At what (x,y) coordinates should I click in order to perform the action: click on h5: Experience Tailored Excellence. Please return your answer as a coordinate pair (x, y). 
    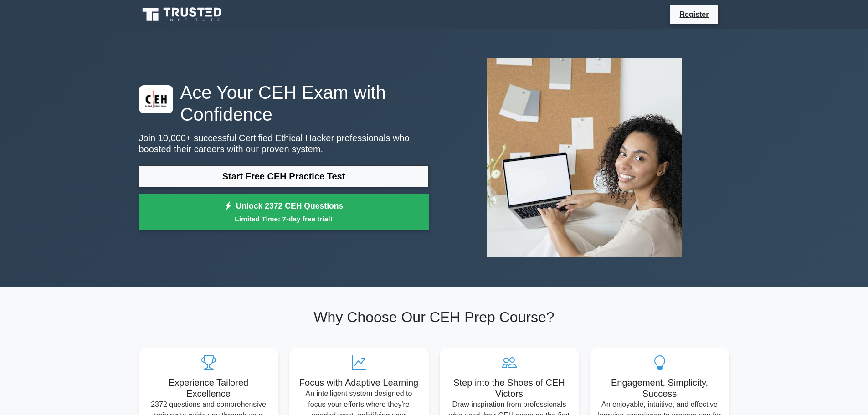
    Looking at the image, I should click on (209, 388).